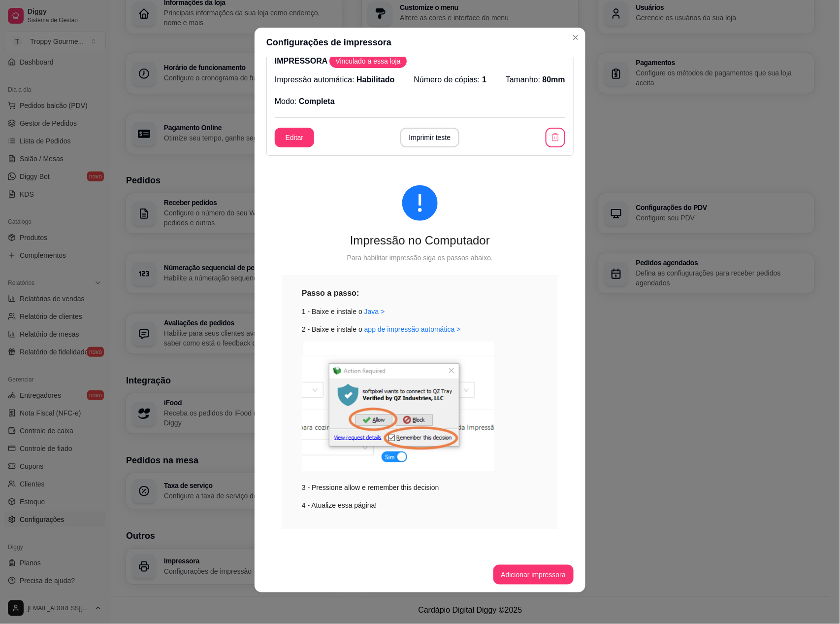 The width and height of the screenshot is (840, 624). What do you see at coordinates (450, 80) in the screenshot?
I see `p: Número de cópias:` at bounding box center [450, 80].